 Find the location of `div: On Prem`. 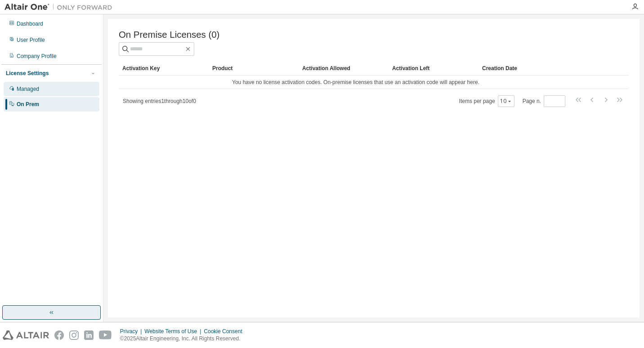

div: On Prem is located at coordinates (28, 105).